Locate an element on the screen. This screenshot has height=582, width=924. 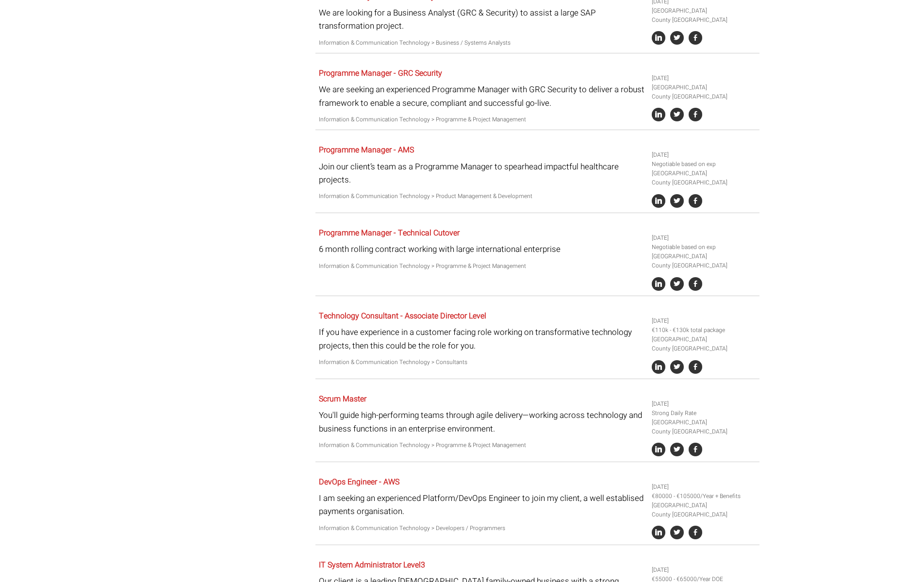
li: Strong Daily Rate is located at coordinates (703, 413).